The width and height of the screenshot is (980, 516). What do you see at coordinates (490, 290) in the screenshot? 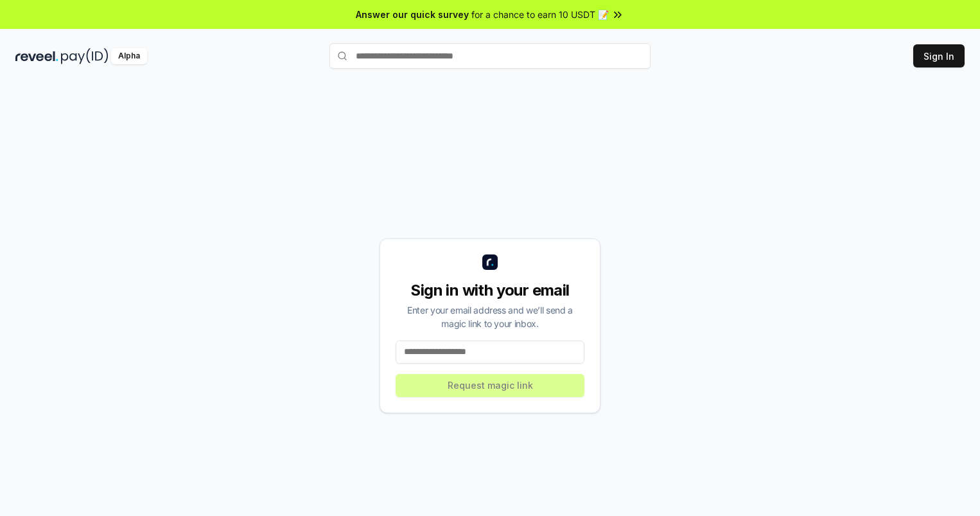
I see `div: Sign in with your email` at bounding box center [490, 290].